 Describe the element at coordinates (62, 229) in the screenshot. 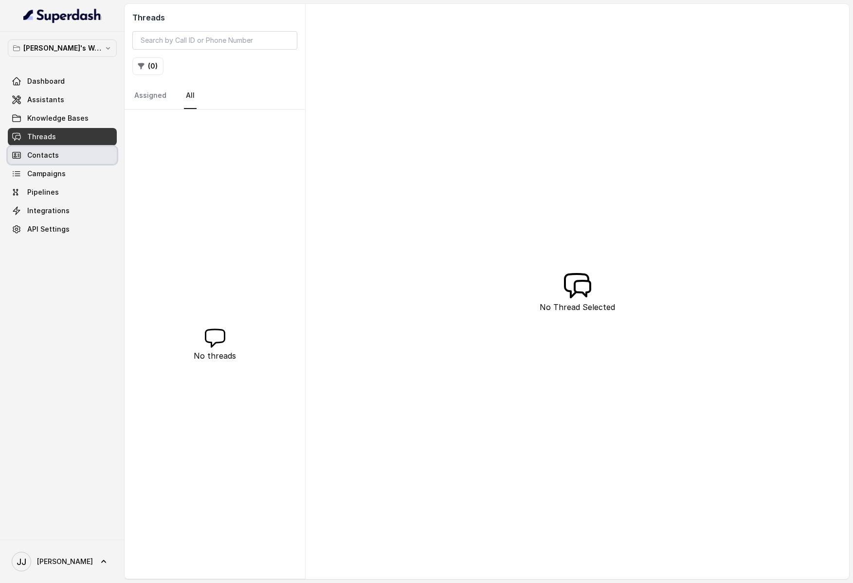

I see `a: API Settings` at that location.